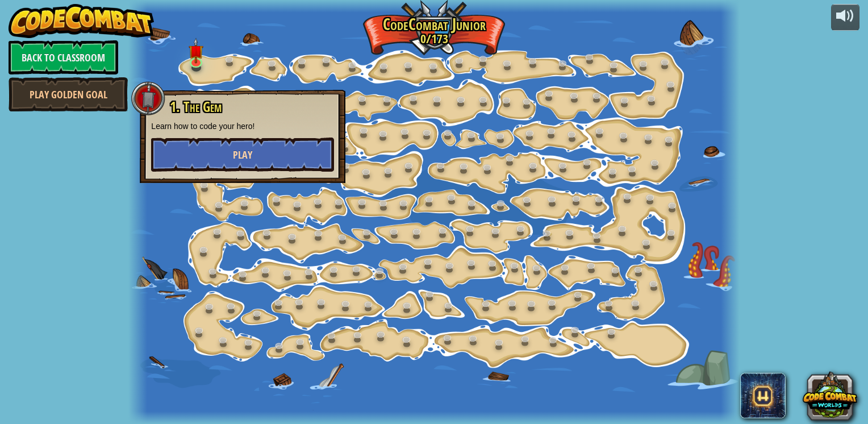 This screenshot has height=424, width=868. Describe the element at coordinates (68, 94) in the screenshot. I see `a: Play Golden Goal` at that location.